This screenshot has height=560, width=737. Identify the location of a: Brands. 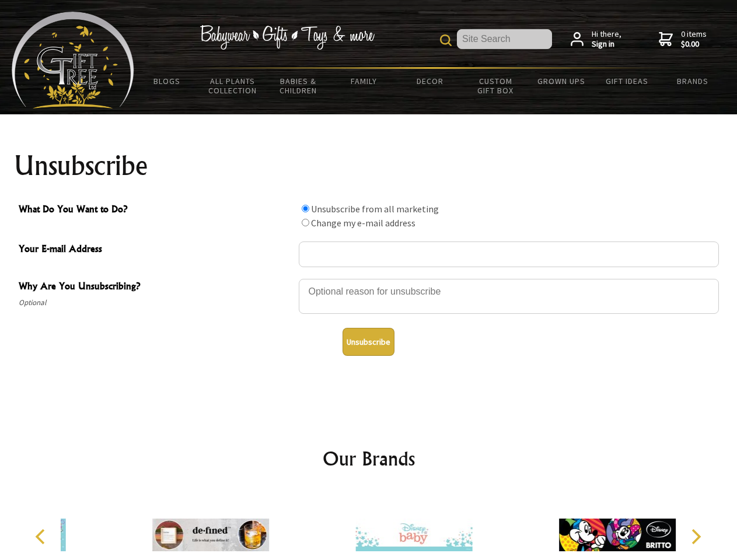
(693, 81).